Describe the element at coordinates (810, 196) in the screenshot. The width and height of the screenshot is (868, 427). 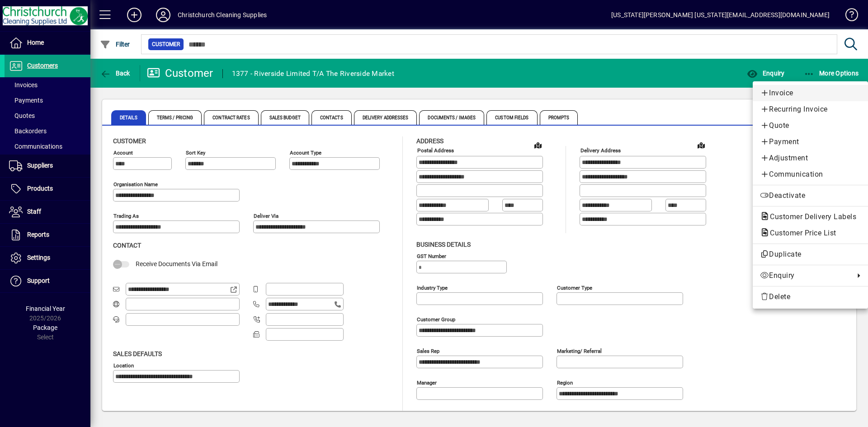
I see `span: Deactivate` at that location.